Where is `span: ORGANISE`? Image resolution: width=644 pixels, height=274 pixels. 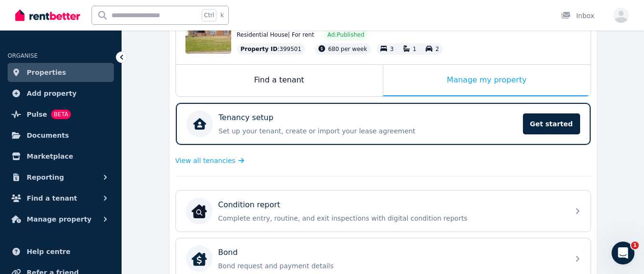 span: ORGANISE is located at coordinates (23, 55).